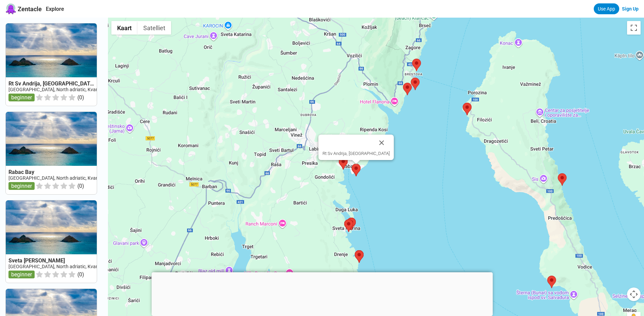 The width and height of the screenshot is (644, 316). I want to click on span: Zentacle, so click(30, 9).